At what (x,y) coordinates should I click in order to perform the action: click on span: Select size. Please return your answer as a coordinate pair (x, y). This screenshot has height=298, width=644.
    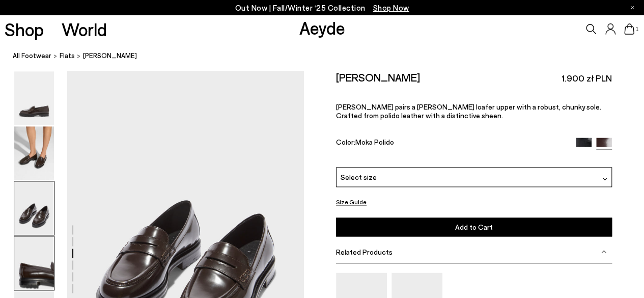
    Looking at the image, I should click on (358, 177).